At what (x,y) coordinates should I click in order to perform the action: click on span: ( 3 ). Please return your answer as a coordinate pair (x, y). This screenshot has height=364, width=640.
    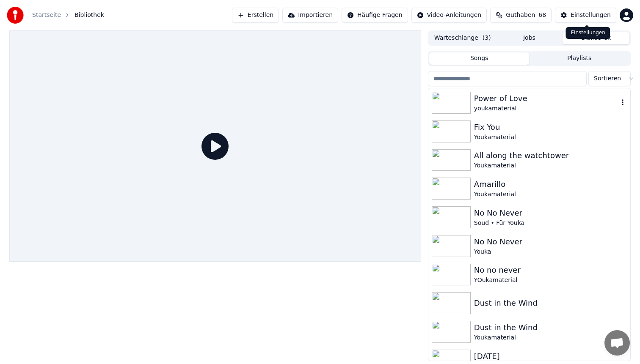
    Looking at the image, I should click on (487, 38).